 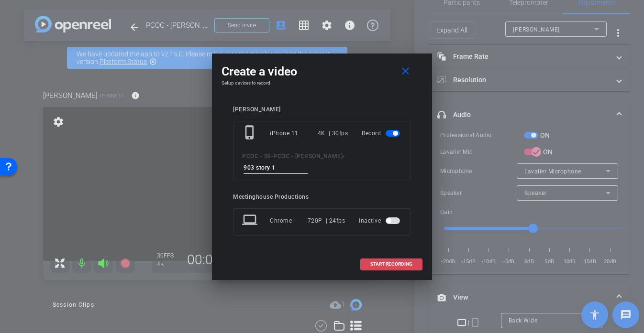 I want to click on mat-icon: close, so click(x=405, y=71).